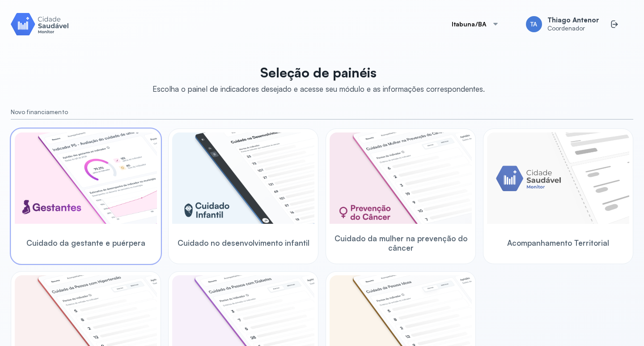 The image size is (644, 346). What do you see at coordinates (475, 24) in the screenshot?
I see `button: Itabuna/BA` at bounding box center [475, 24].